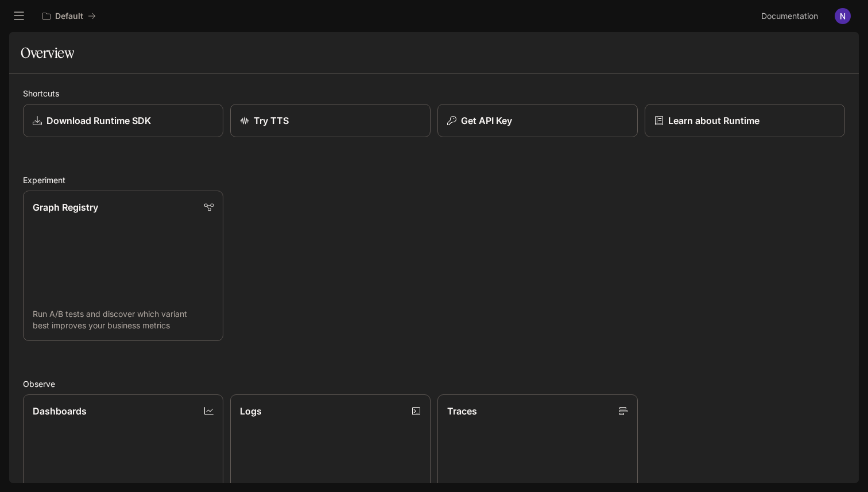 The image size is (868, 492). Describe the element at coordinates (330, 121) in the screenshot. I see `a: Try TTS` at that location.